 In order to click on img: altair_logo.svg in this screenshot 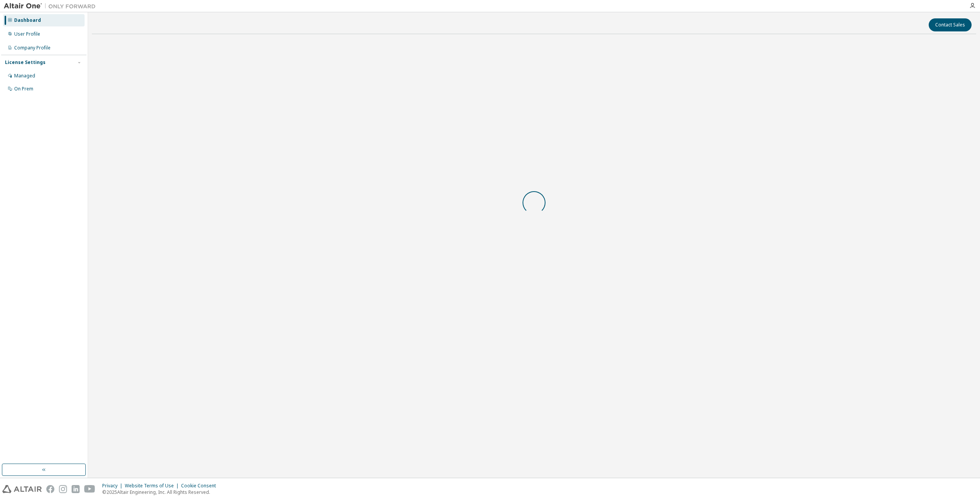, I will do `click(22, 489)`.